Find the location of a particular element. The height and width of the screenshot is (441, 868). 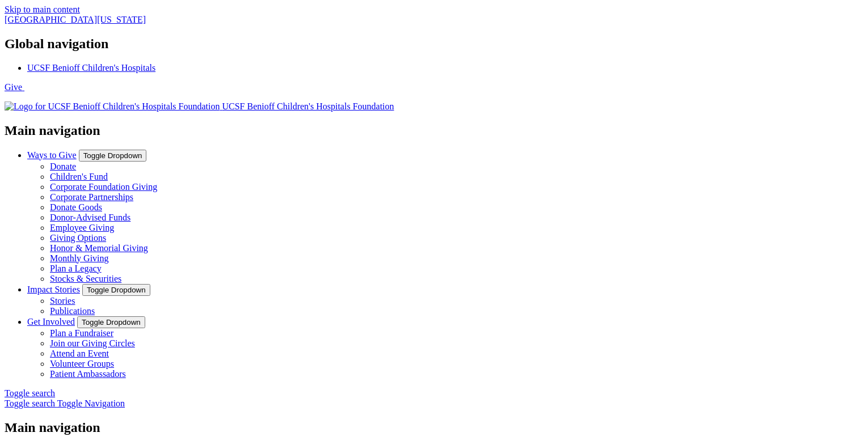

span: Toggle Navigation is located at coordinates (91, 403).